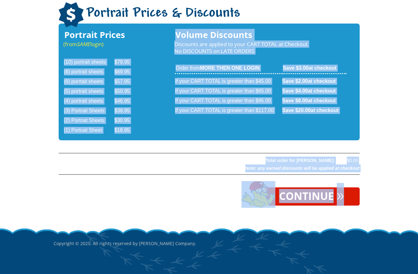 The height and width of the screenshot is (274, 418). What do you see at coordinates (126, 62) in the screenshot?
I see `td: $79.95` at bounding box center [126, 62].